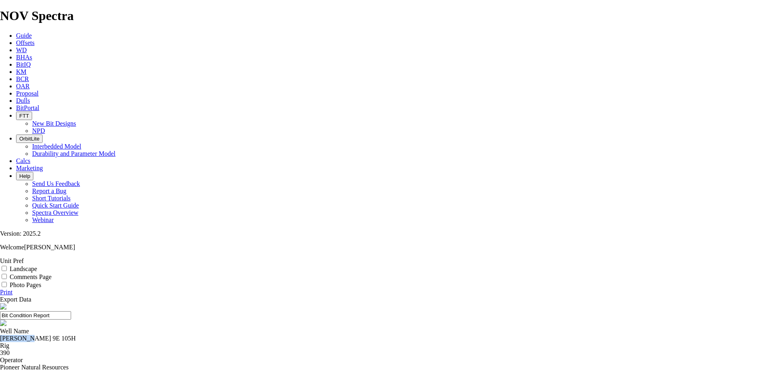 This screenshot has height=371, width=768. I want to click on a: Report a Bug, so click(49, 191).